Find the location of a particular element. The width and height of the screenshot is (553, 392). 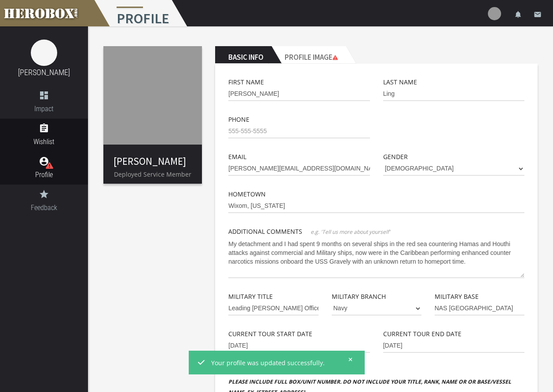

label: Hometown is located at coordinates (247, 194).